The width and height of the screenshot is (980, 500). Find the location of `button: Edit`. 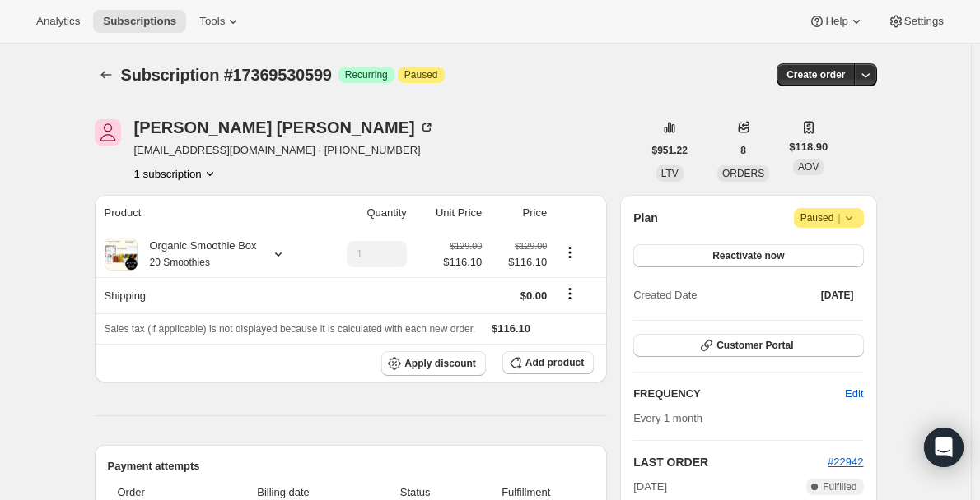

button: Edit is located at coordinates (854, 394).